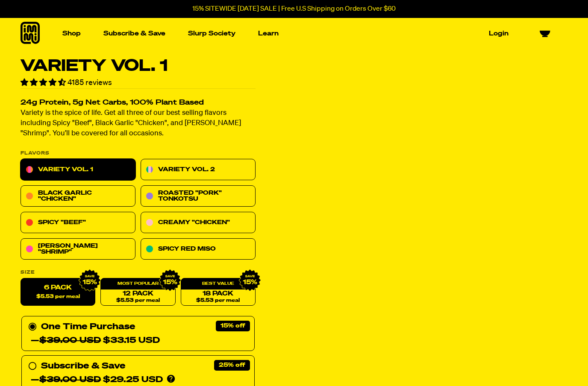  Describe the element at coordinates (134, 33) in the screenshot. I see `a: Subscribe & Save` at that location.